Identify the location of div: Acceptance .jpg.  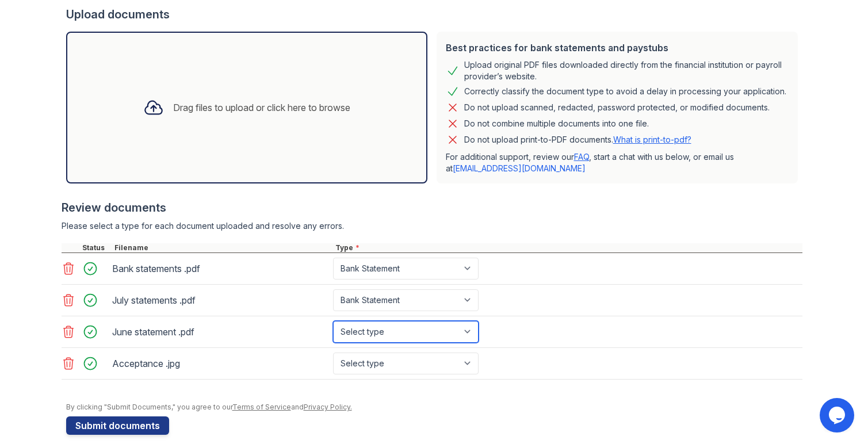
(221, 364).